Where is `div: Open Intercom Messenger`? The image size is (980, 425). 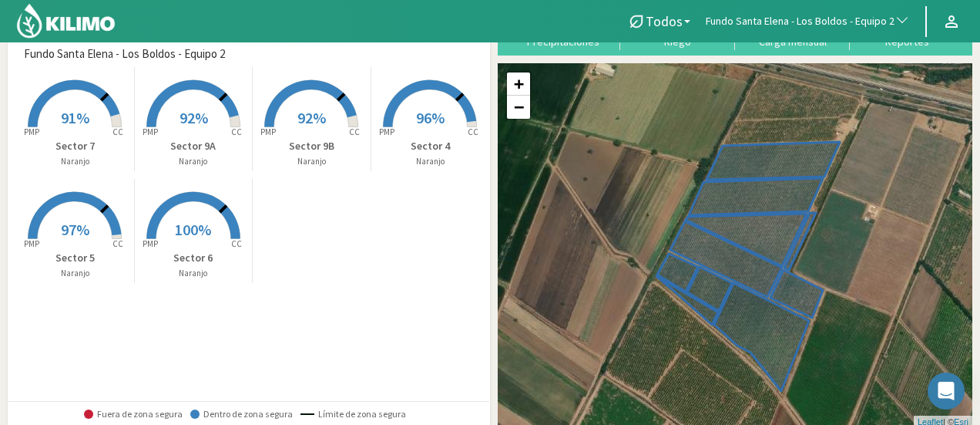
div: Open Intercom Messenger is located at coordinates (946, 390).